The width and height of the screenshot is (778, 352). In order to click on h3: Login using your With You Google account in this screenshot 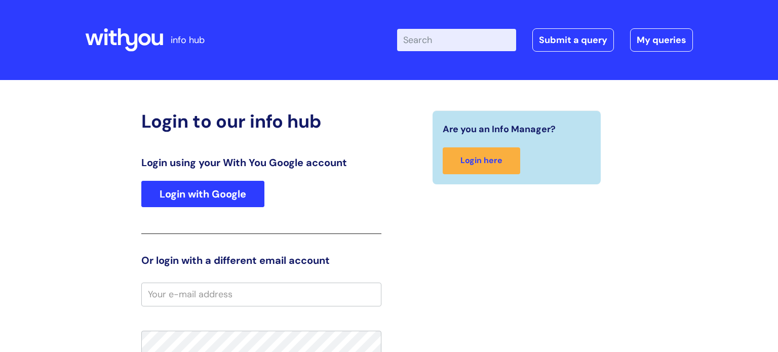, I will do `click(261, 163)`.